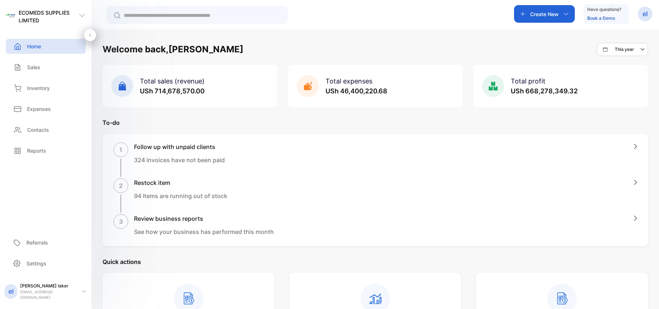 Image resolution: width=659 pixels, height=309 pixels. I want to click on p: To-do, so click(376, 123).